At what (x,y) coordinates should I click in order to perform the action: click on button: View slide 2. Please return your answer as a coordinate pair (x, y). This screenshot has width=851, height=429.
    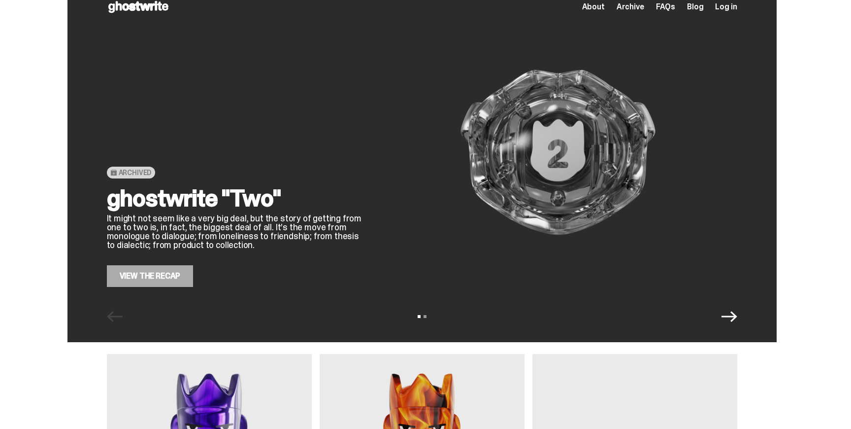
    Looking at the image, I should click on (425, 316).